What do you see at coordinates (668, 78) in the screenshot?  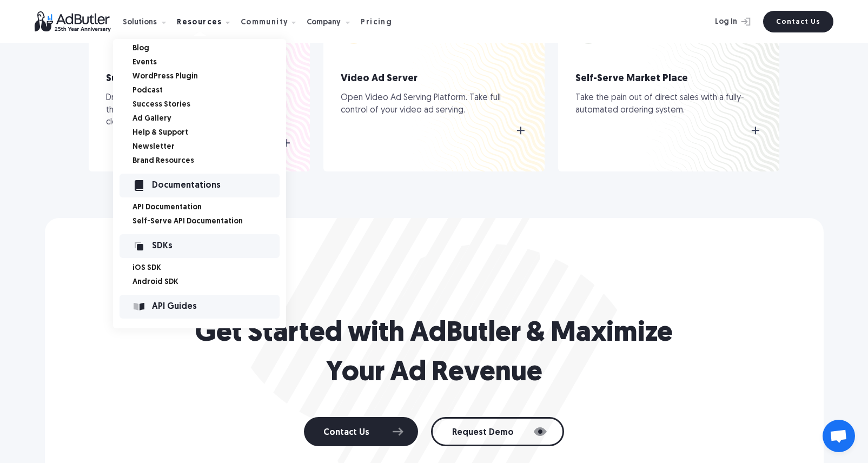 I see `h3: Self-Serve Market Place` at bounding box center [668, 78].